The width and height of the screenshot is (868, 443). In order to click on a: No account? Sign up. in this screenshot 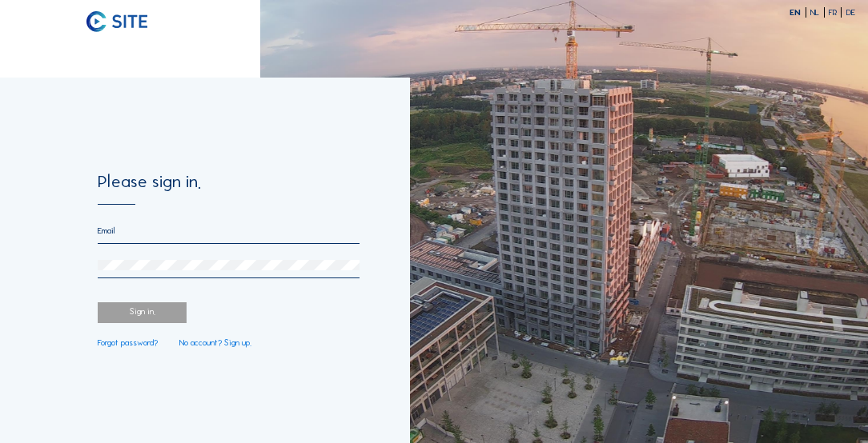, I will do `click(216, 343)`.